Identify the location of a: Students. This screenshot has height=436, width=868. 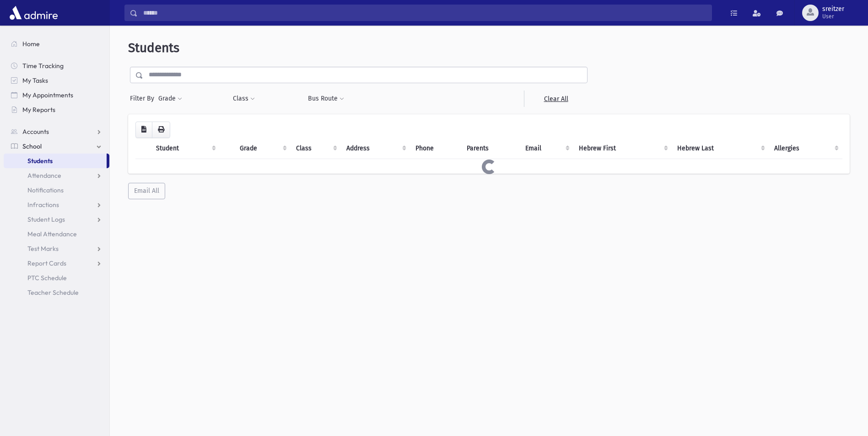
(55, 161).